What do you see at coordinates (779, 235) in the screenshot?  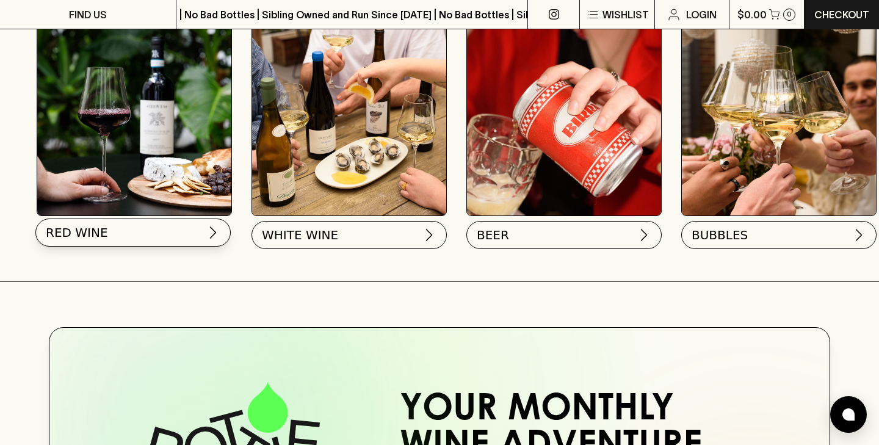 I see `button: BUBBLES` at bounding box center [779, 235].